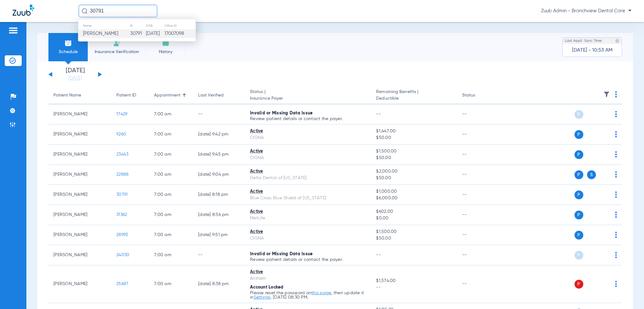  Describe the element at coordinates (414, 96) in the screenshot. I see `th: Remaining Benefits |` at that location.